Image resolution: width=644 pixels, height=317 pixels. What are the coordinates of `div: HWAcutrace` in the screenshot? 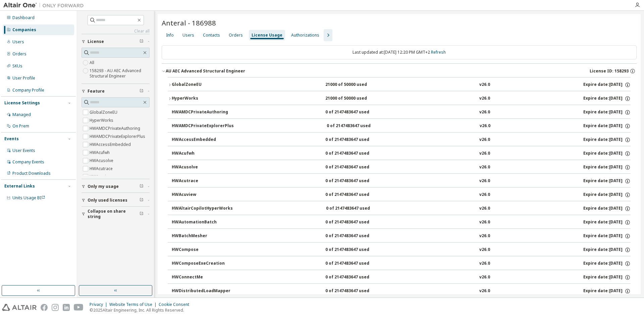 It's located at (202, 181).